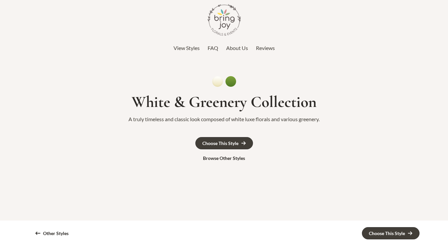 Image resolution: width=448 pixels, height=246 pixels. What do you see at coordinates (213, 48) in the screenshot?
I see `a: FAQ` at bounding box center [213, 48].